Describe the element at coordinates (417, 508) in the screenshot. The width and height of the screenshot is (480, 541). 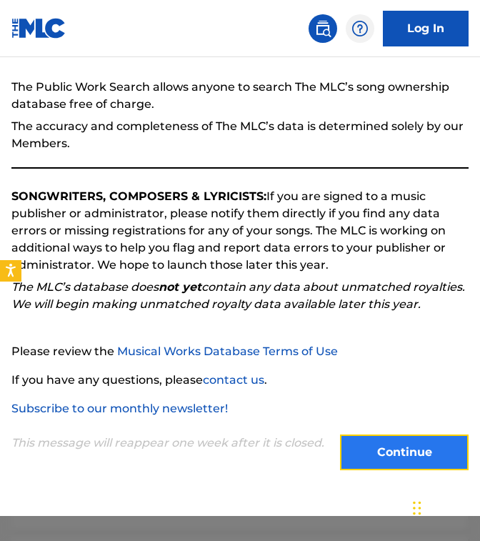
I see `div: Drag` at that location.